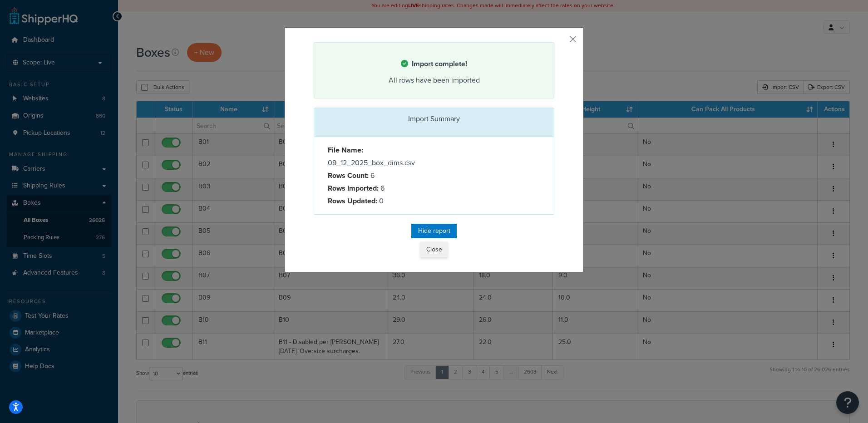 This screenshot has width=868, height=423. I want to click on strong: File Name:, so click(345, 150).